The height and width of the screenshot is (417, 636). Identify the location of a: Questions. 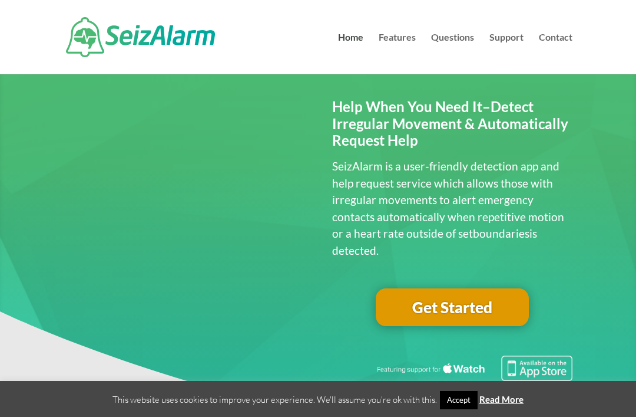
(453, 54).